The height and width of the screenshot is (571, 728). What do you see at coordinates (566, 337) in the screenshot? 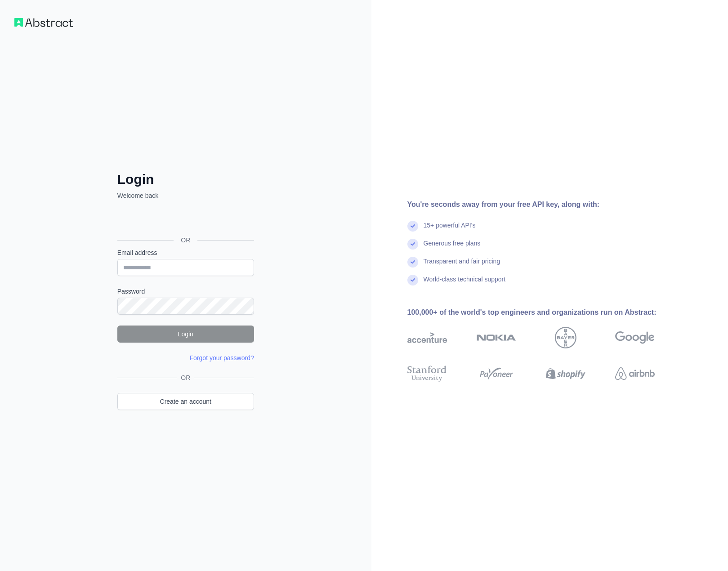
I see `img: bayer` at bounding box center [566, 337].